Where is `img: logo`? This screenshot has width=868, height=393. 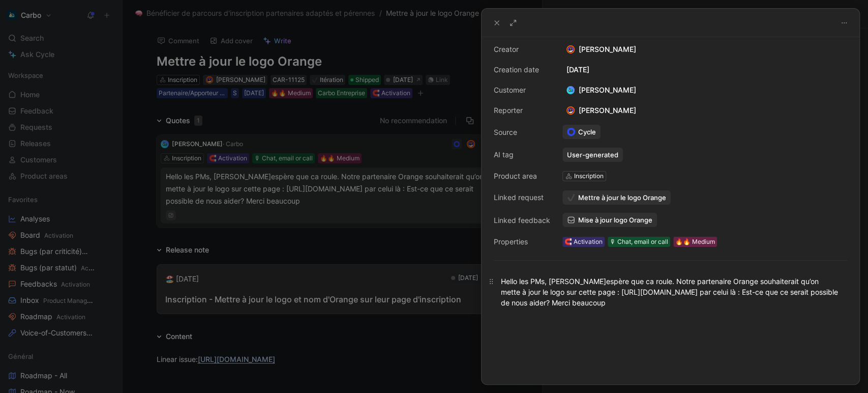
img: logo is located at coordinates (571, 90).